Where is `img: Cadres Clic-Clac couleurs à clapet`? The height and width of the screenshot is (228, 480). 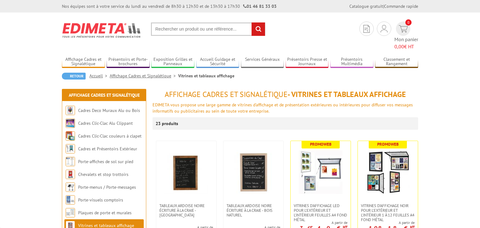 img: Cadres Clic-Clac couleurs à clapet is located at coordinates (70, 136).